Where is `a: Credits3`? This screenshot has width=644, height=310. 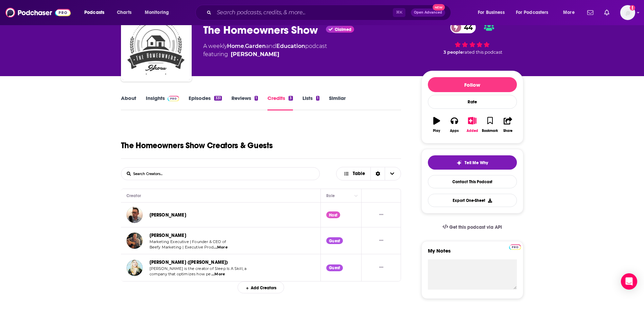 a: Credits3 is located at coordinates (280, 103).